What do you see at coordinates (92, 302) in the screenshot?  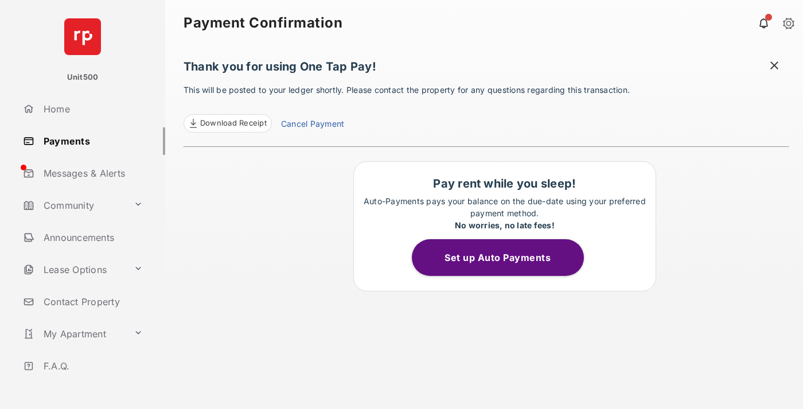 I see `a: Contact Property` at bounding box center [92, 302].